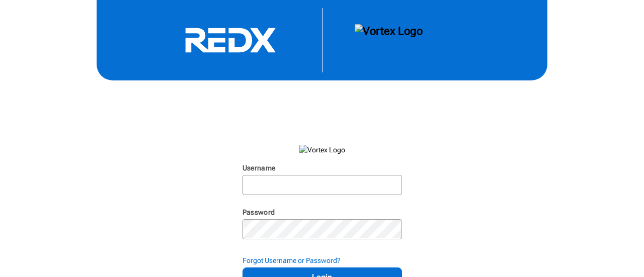  What do you see at coordinates (259, 168) in the screenshot?
I see `label: Username` at bounding box center [259, 168].